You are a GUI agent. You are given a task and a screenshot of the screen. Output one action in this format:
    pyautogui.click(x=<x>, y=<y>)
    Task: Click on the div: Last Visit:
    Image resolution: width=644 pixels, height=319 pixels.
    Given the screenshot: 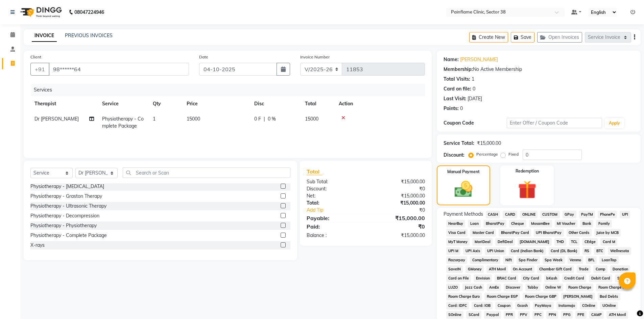 What is the action you would take?
    pyautogui.click(x=455, y=98)
    